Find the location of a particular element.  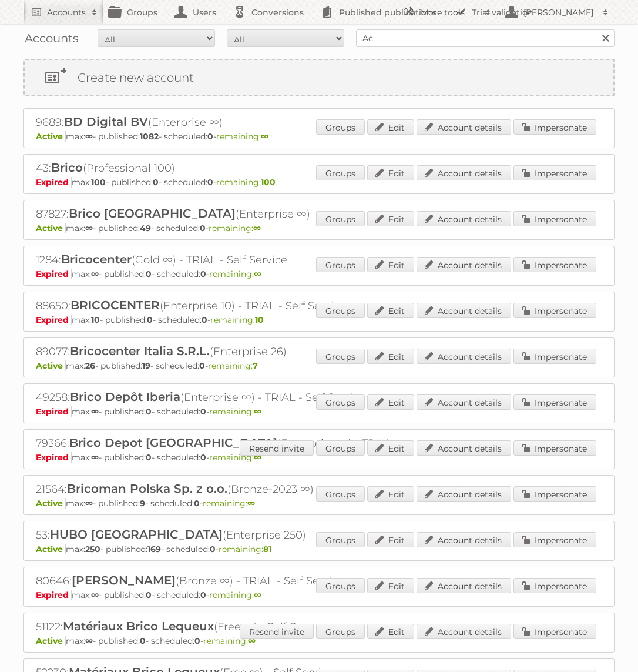

h2: 80646: (Bronze ∞) - TRIAL - Self Service is located at coordinates (242, 581).